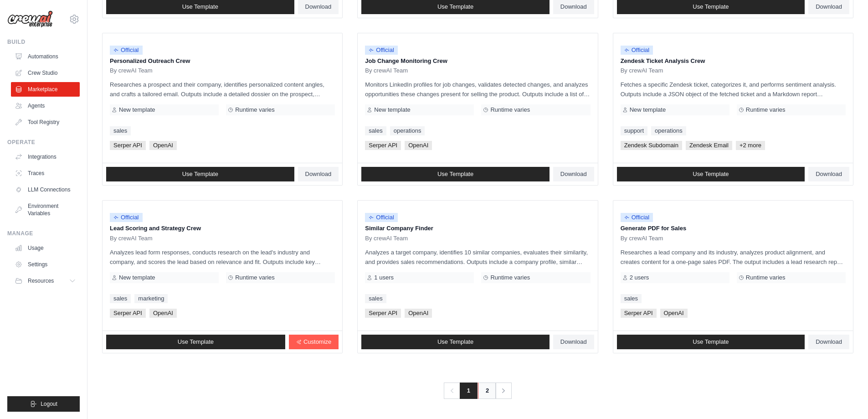 This screenshot has height=419, width=868. Describe the element at coordinates (733, 257) in the screenshot. I see `p: Researches a lead company and its industry, analyzes product alignment, and creates content for a...` at that location.